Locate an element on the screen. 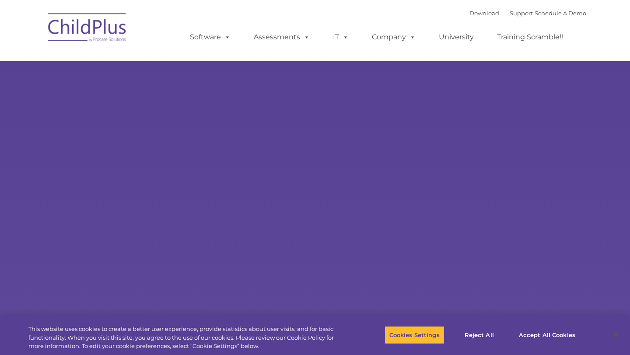 This screenshot has height=355, width=630. div: This website uses cookies to create a better user experience, provide statistics about user visit... is located at coordinates (187, 338).